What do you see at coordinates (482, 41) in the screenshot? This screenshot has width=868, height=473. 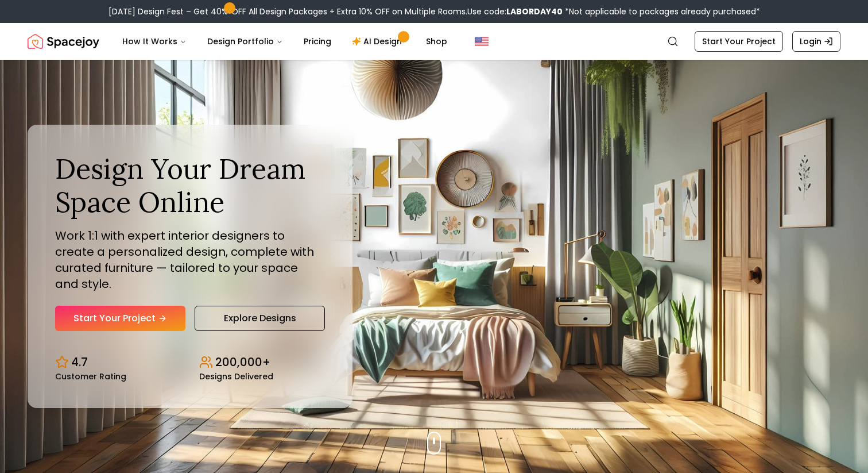 I see `img: United States` at bounding box center [482, 41].